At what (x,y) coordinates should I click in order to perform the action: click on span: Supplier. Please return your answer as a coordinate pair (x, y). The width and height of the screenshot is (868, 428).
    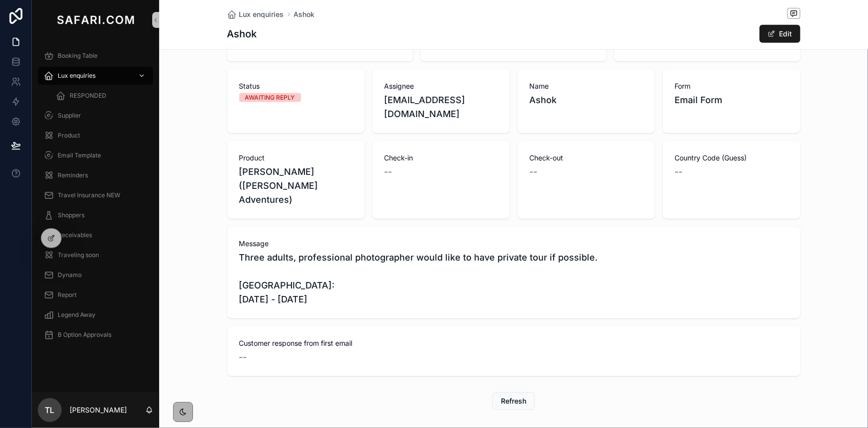
    Looking at the image, I should click on (69, 115).